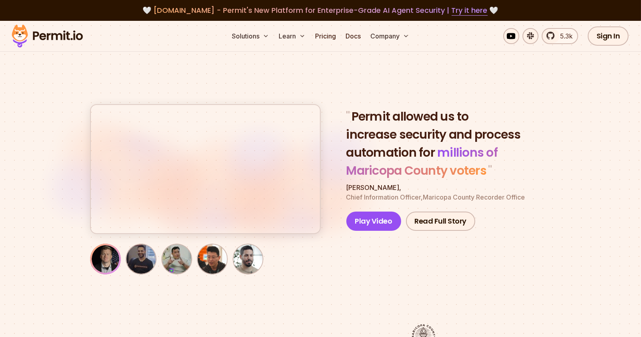  I want to click on a: Read Full Story, so click(441, 221).